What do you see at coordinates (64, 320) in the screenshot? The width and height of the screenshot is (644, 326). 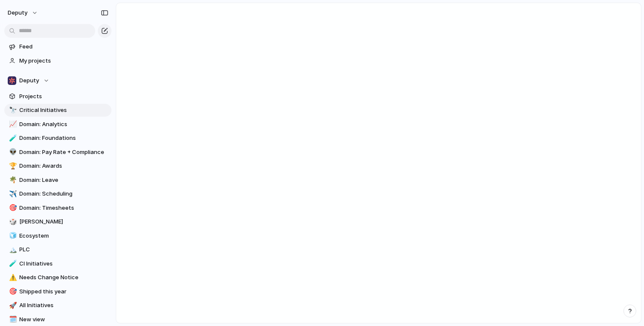 I see `span: New view` at bounding box center [64, 320].